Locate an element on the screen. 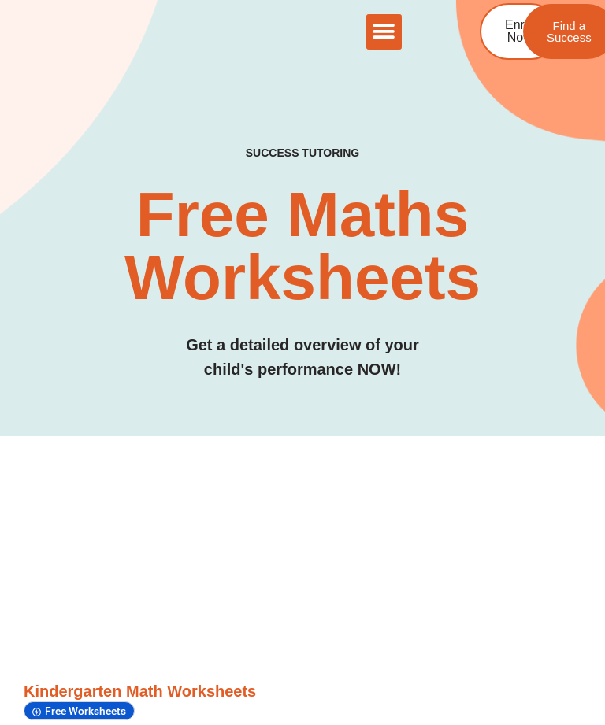  span: Find a Success is located at coordinates (568, 31).